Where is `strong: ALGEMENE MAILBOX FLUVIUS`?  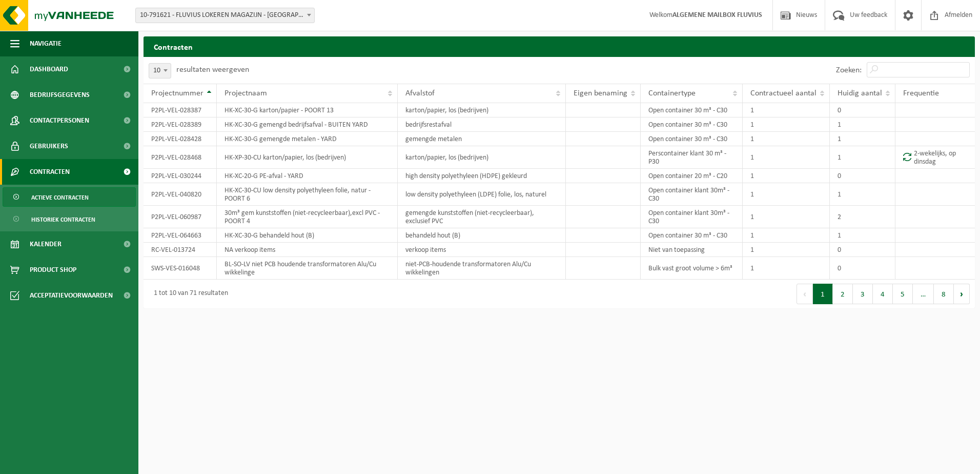
strong: ALGEMENE MAILBOX FLUVIUS is located at coordinates (717, 15).